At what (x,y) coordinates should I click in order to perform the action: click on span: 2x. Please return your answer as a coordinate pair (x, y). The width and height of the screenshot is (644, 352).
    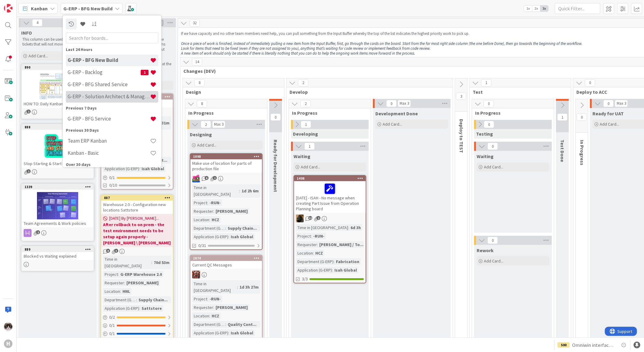
    Looking at the image, I should click on (536, 9).